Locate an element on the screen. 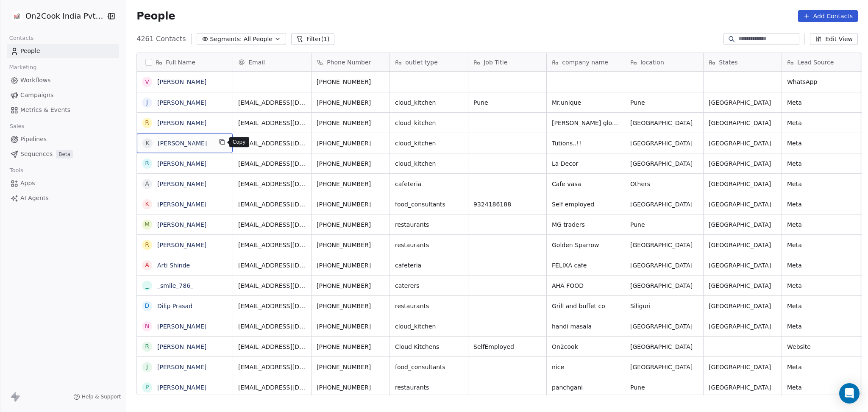 This screenshot has width=868, height=412. span: Lead Source is located at coordinates (816, 62).